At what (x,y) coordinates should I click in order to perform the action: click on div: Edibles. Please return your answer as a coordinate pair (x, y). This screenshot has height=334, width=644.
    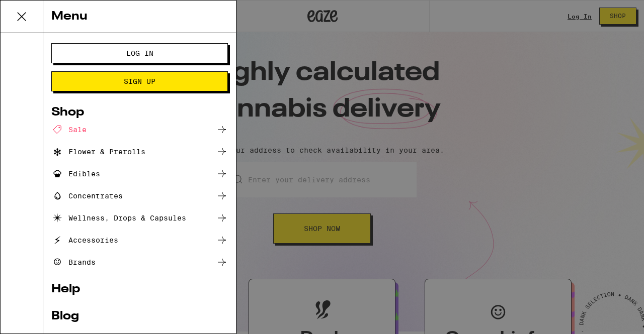
    Looking at the image, I should click on (75, 174).